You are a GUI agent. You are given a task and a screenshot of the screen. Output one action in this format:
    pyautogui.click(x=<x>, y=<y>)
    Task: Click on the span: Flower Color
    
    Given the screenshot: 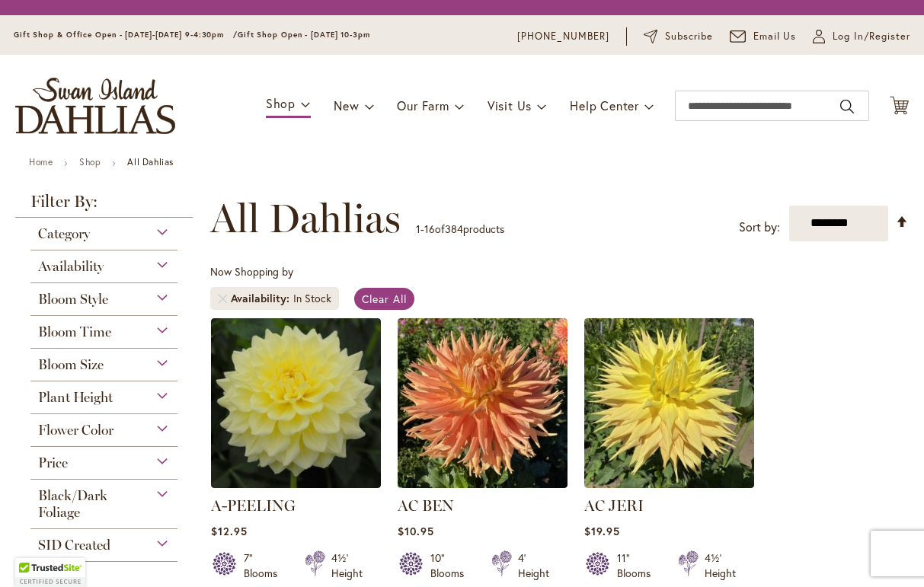 What is the action you would take?
    pyautogui.click(x=76, y=430)
    